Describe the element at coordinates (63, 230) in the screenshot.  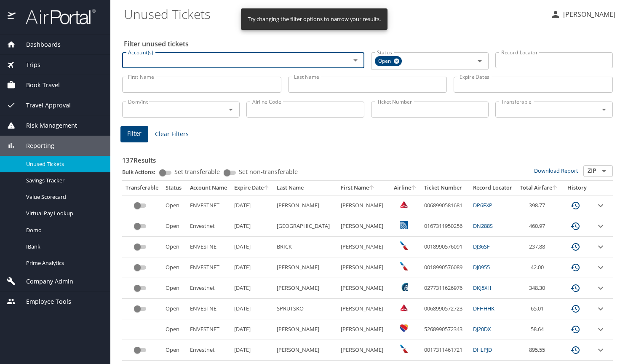
I see `span: Domo` at that location.